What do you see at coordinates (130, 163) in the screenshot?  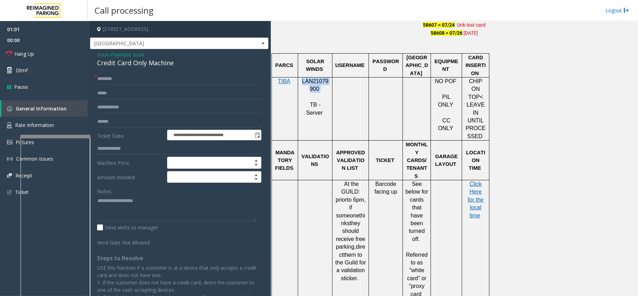 I see `label: Machine Price:` at bounding box center [130, 163].